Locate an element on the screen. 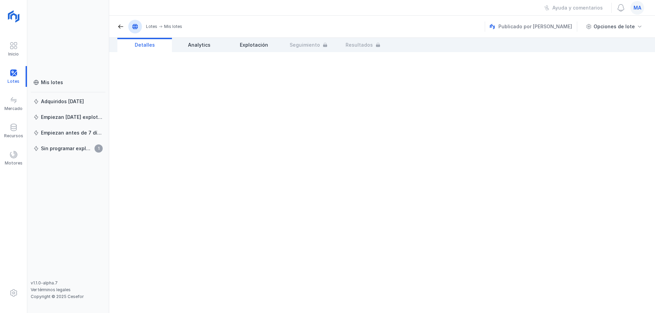  a: Analytics is located at coordinates (199, 45).